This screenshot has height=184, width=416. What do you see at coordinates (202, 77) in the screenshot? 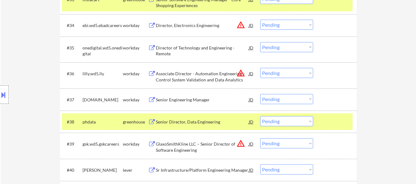
I see `div: Associate Director - Automation Engineering – Control System Validation and Data Analytics` at bounding box center [202, 77].